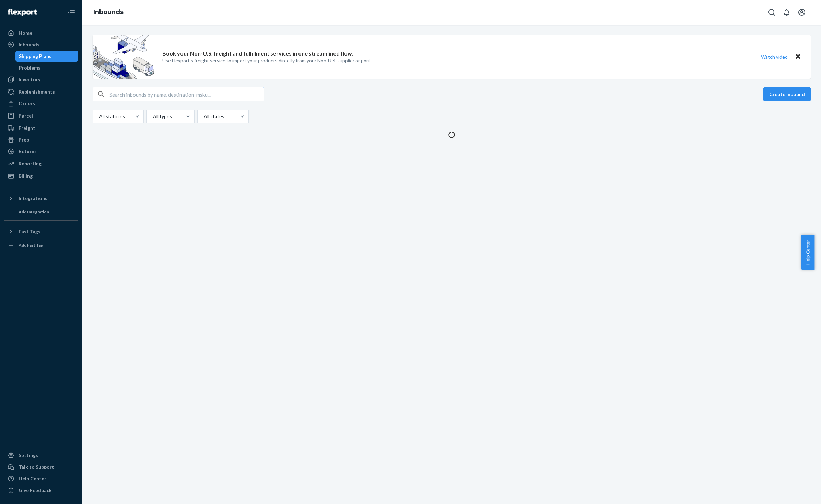 The width and height of the screenshot is (821, 504). Describe the element at coordinates (30, 164) in the screenshot. I see `div: Reporting` at that location.